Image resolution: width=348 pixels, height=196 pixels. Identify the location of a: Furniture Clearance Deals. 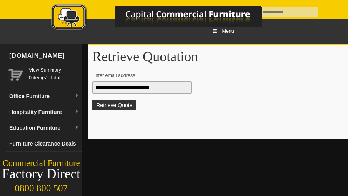
(44, 143).